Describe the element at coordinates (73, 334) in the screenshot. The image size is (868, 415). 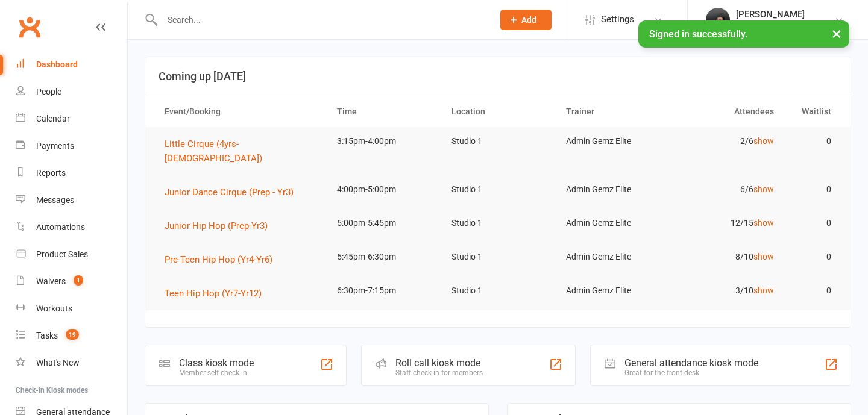
I see `span: 19` at that location.